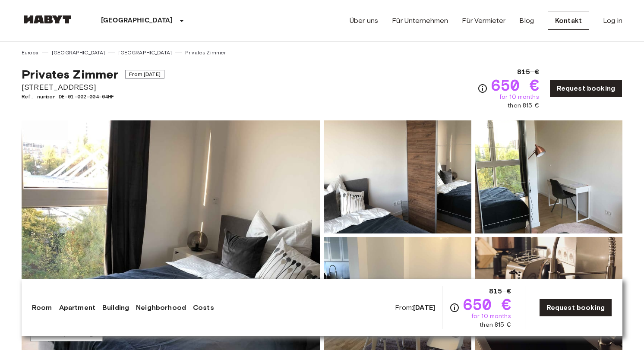  I want to click on a: Blog, so click(526, 21).